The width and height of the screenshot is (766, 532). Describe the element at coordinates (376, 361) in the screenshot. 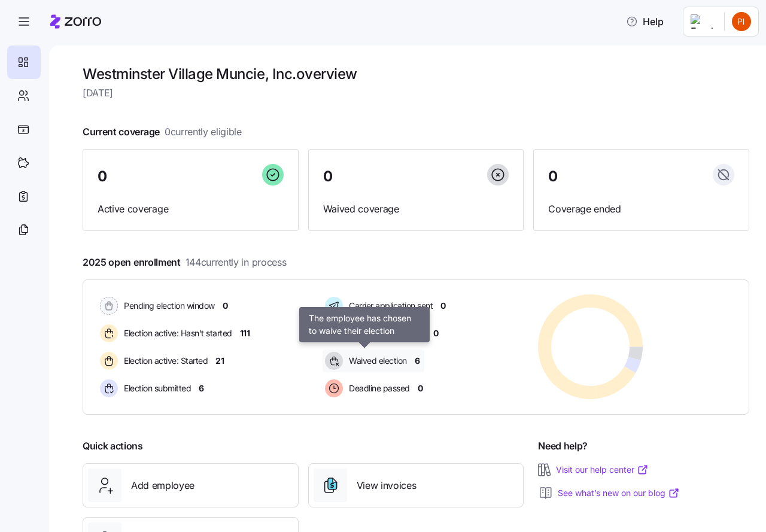

I see `span: Waived election` at that location.